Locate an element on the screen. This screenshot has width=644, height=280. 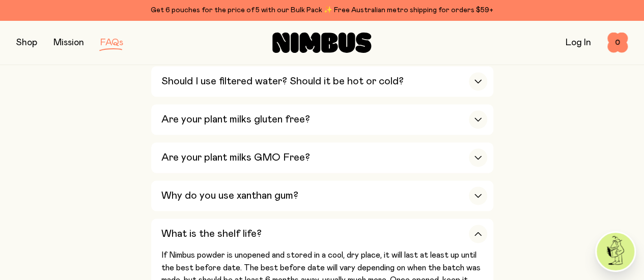
button: Should I use filtered water? Should it be hot or cold? is located at coordinates (322, 81).